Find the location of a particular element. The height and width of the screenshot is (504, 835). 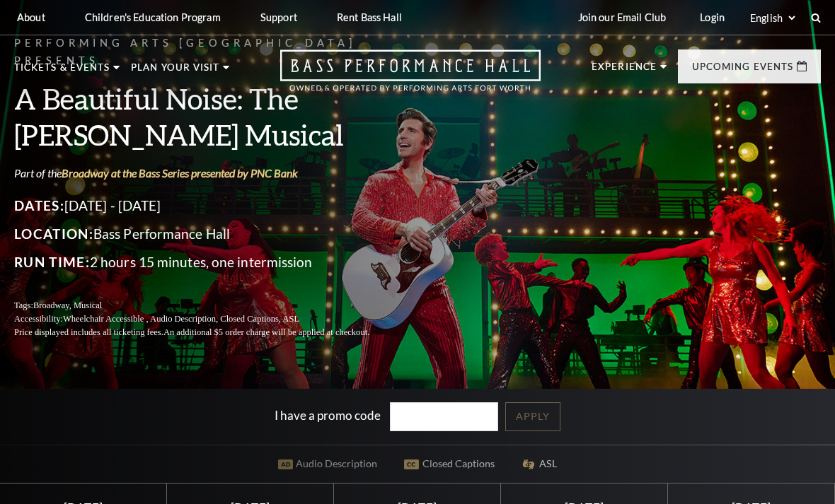

p: Rent Bass Hall is located at coordinates (369, 17).